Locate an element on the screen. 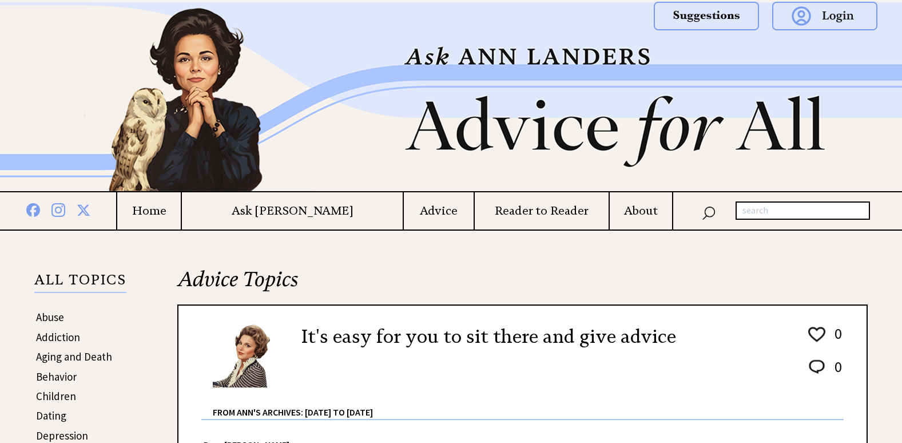 The image size is (902, 443). a: Dating is located at coordinates (51, 415).